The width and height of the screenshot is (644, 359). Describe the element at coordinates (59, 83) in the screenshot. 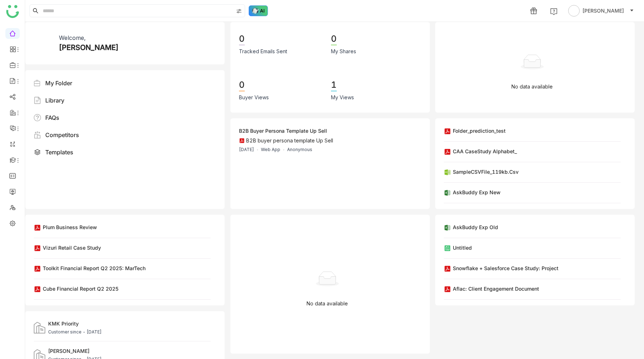

I see `div: My Folder` at that location.